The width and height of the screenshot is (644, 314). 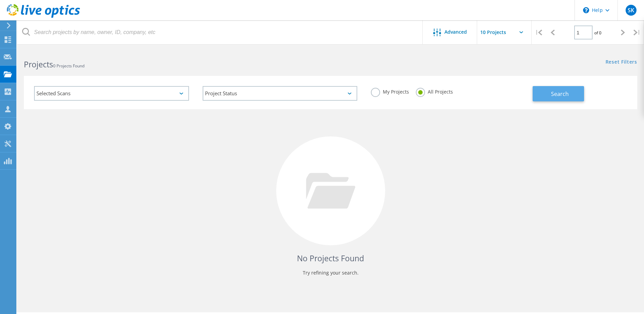 I want to click on p: Try refining your search., so click(x=330, y=273).